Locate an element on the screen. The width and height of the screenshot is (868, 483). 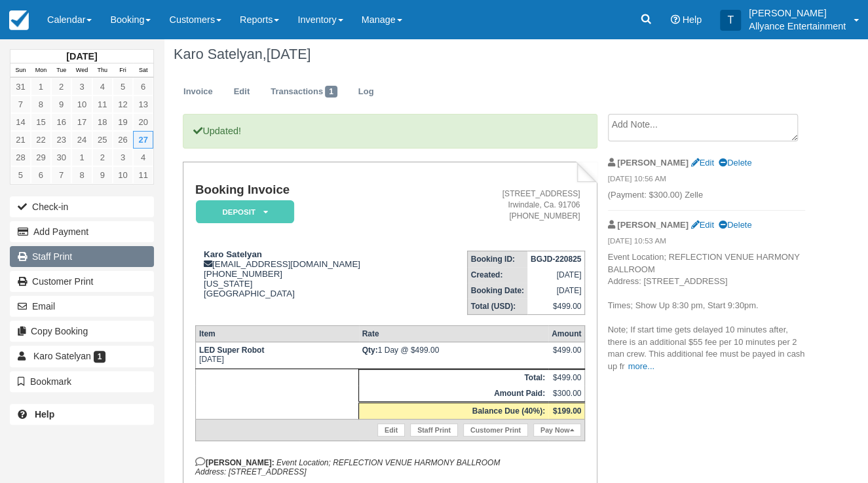
th: Item is located at coordinates (277, 334).